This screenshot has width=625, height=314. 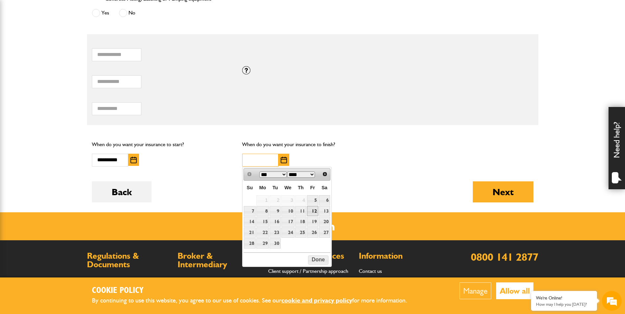 What do you see at coordinates (249, 232) in the screenshot?
I see `a: 21` at bounding box center [249, 232].